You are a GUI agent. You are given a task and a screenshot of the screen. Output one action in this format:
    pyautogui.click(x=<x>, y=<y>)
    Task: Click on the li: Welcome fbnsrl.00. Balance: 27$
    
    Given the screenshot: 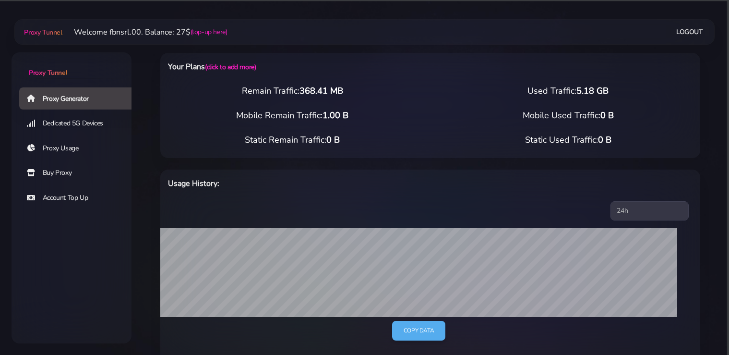 What is the action you would take?
    pyautogui.click(x=145, y=32)
    